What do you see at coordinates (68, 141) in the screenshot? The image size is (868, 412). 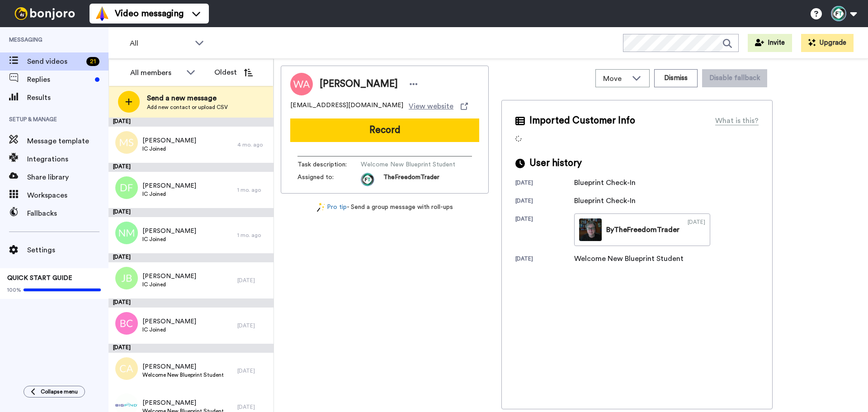 I see `span: Message template` at bounding box center [68, 141].